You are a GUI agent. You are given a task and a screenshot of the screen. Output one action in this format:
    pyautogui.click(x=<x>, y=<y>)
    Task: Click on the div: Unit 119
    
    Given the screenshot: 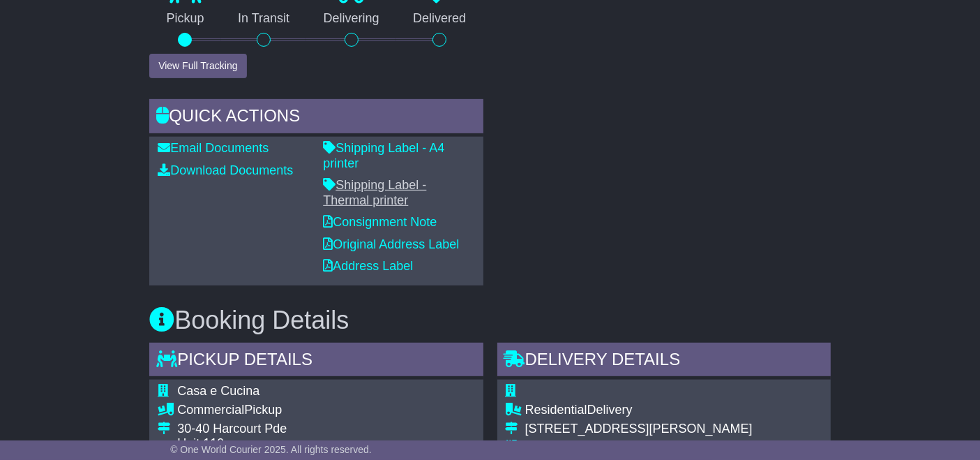 What is the action you would take?
    pyautogui.click(x=311, y=445)
    